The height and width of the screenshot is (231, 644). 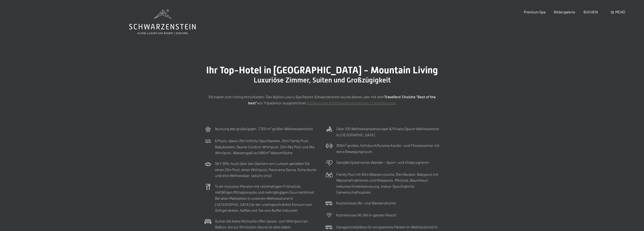 I want to click on p: Kostenloses WLAN im ganzen Resort, so click(x=366, y=215).